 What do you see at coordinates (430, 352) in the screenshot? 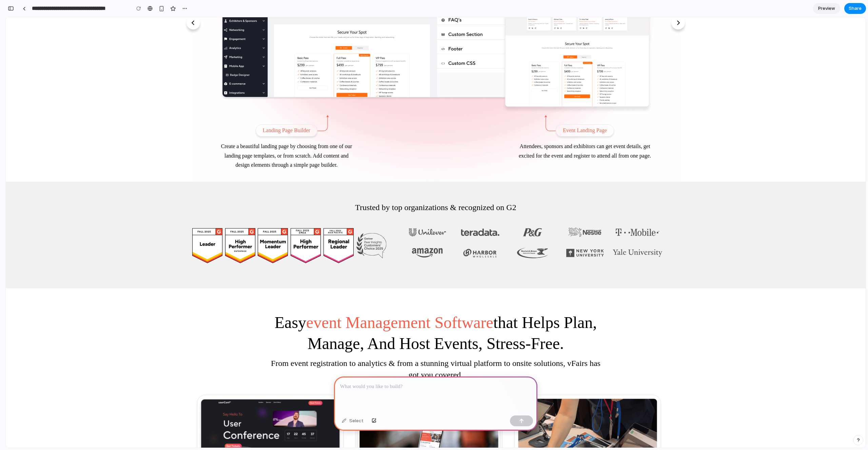
I see `p: From event registration to analytics & from a stunning virtual platform to onsite solutions, vFai...` at bounding box center [430, 352].